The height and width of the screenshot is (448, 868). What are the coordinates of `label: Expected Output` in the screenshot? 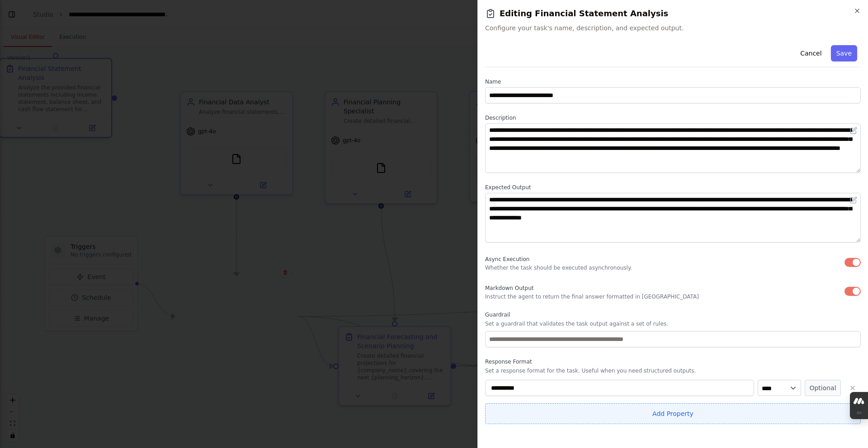 It's located at (673, 188).